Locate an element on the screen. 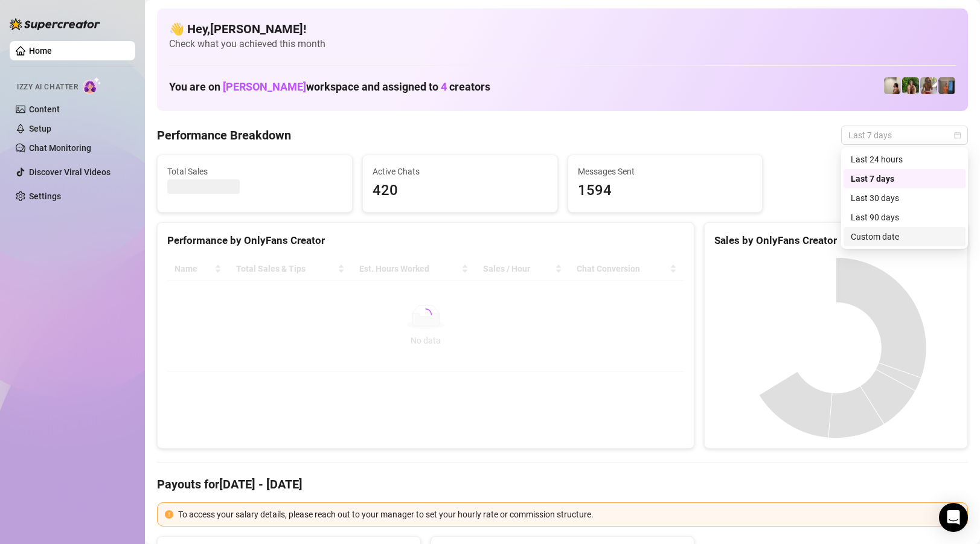 The image size is (980, 544). img: Wayne is located at coordinates (947, 86).